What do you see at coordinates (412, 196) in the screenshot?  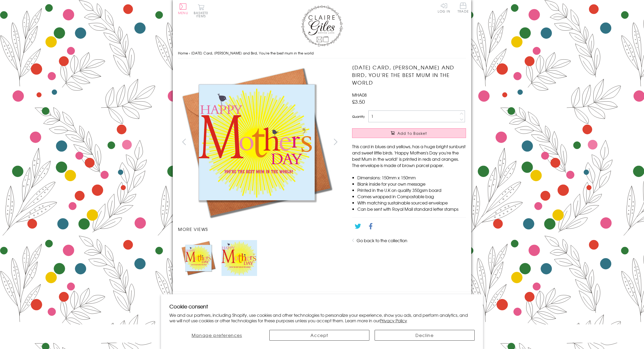 I see `li: Comes wrapped in Compostable bag` at bounding box center [412, 196].